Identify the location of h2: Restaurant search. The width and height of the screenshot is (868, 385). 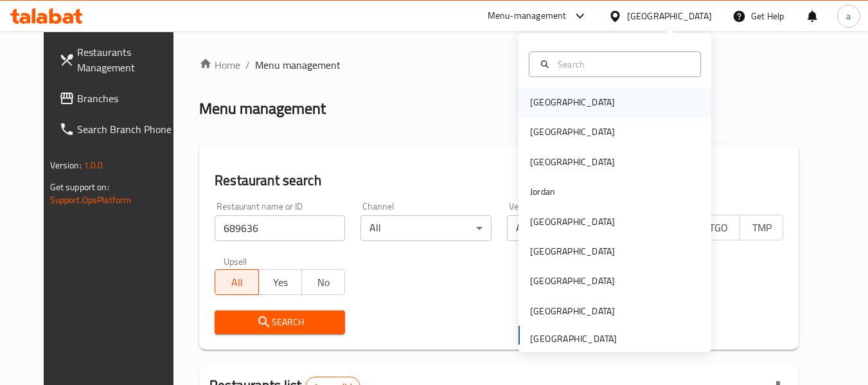
(499, 180).